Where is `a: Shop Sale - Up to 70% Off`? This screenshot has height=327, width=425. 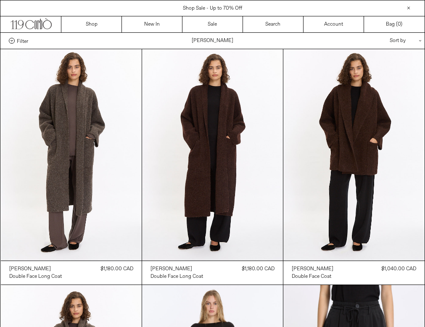 a: Shop Sale - Up to 70% Off is located at coordinates (212, 8).